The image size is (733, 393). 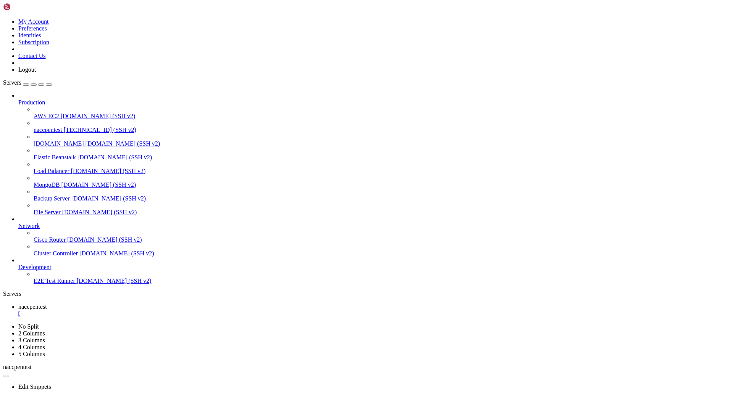 What do you see at coordinates (32, 340) in the screenshot?
I see `a: 3 Columns` at bounding box center [32, 340].